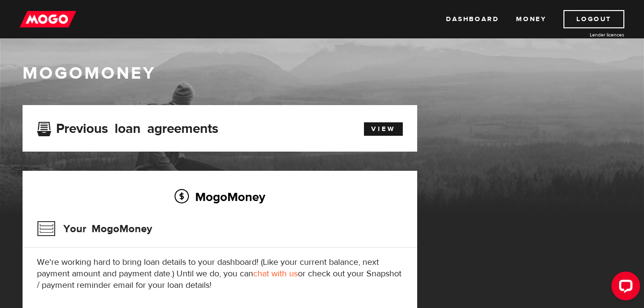  Describe the element at coordinates (594, 19) in the screenshot. I see `a: Logout` at that location.